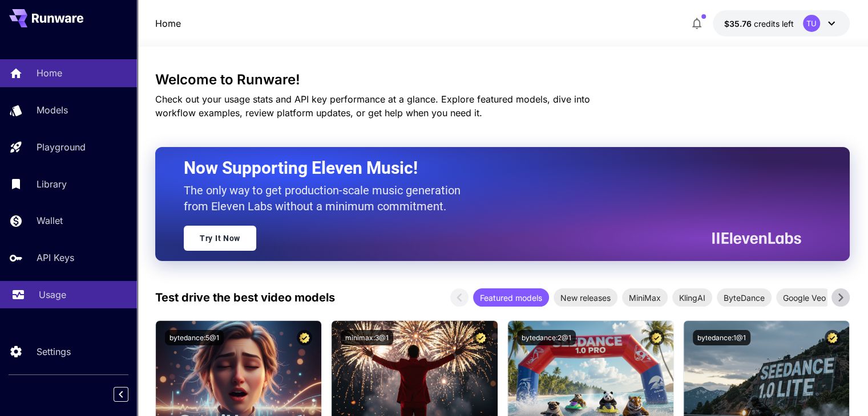 The image size is (868, 416). What do you see at coordinates (774, 23) in the screenshot?
I see `span: credits left` at bounding box center [774, 23].